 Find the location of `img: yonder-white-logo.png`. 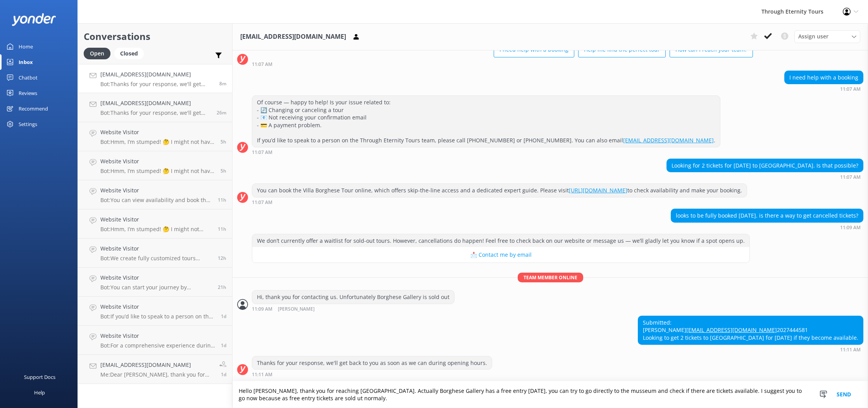

img: yonder-white-logo.png is located at coordinates (34, 20).